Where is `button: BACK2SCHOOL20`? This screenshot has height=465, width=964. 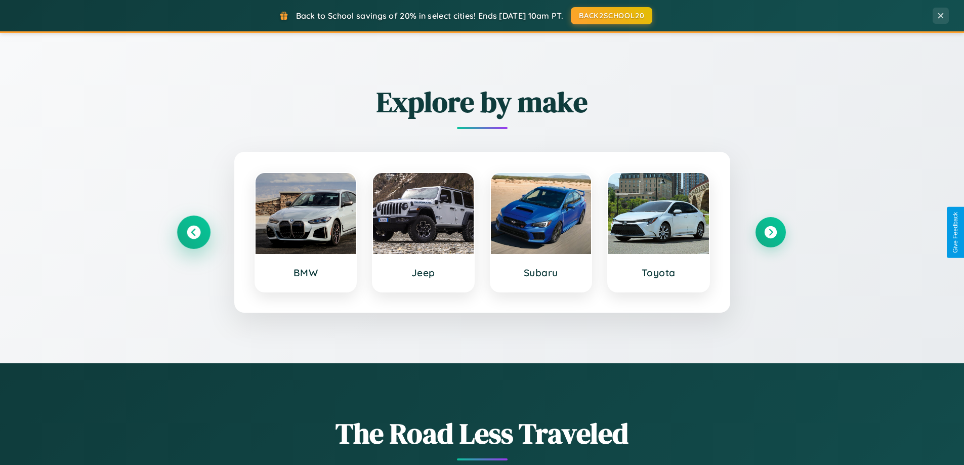 button: BACK2SCHOOL20 is located at coordinates (612, 16).